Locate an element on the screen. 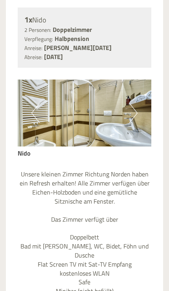 Image resolution: width=169 pixels, height=291 pixels. b: Halbpension is located at coordinates (72, 39).